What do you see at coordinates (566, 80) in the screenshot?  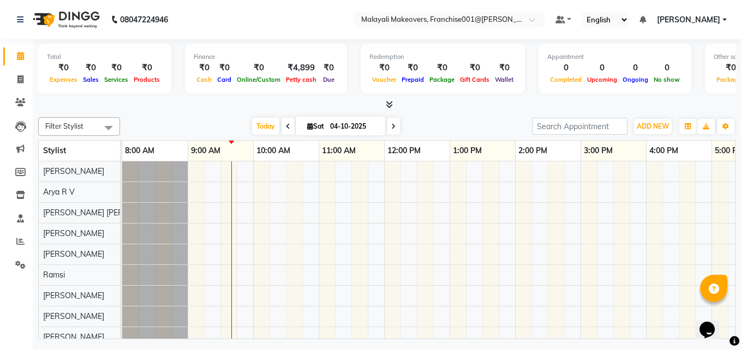 I see `span: Completed` at bounding box center [566, 80].